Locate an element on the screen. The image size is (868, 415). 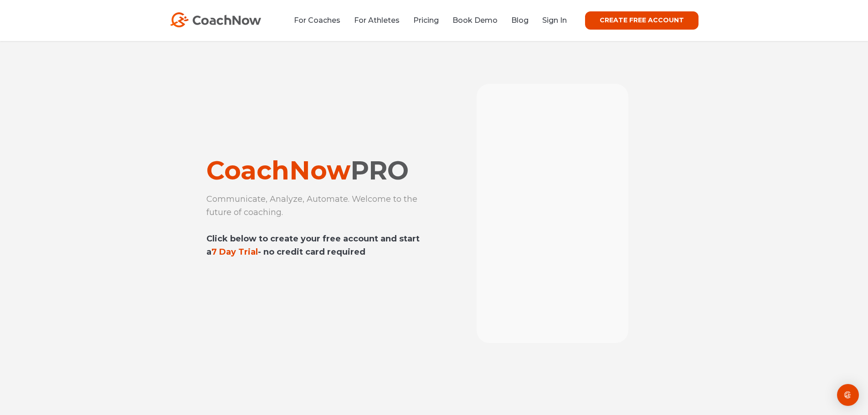
strong: Click below to create your free account and start a is located at coordinates (313, 245).